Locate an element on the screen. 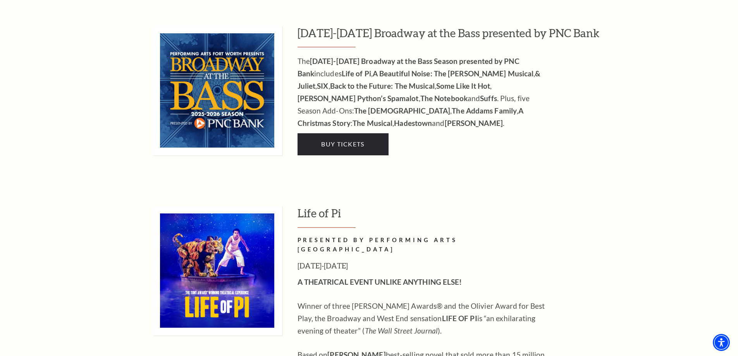 This screenshot has height=356, width=738. strong: The Musical is located at coordinates (372, 123).